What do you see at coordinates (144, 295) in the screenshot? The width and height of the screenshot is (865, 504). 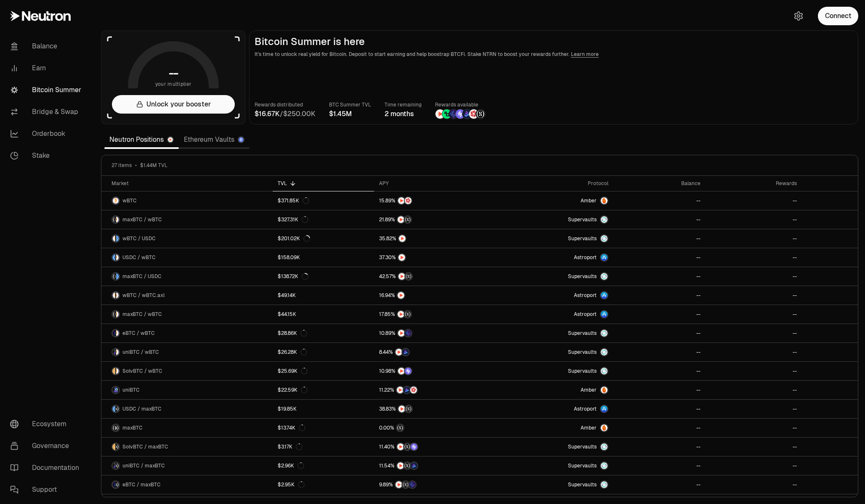 I see `span: wBTC / wBTC.axl` at bounding box center [144, 295].